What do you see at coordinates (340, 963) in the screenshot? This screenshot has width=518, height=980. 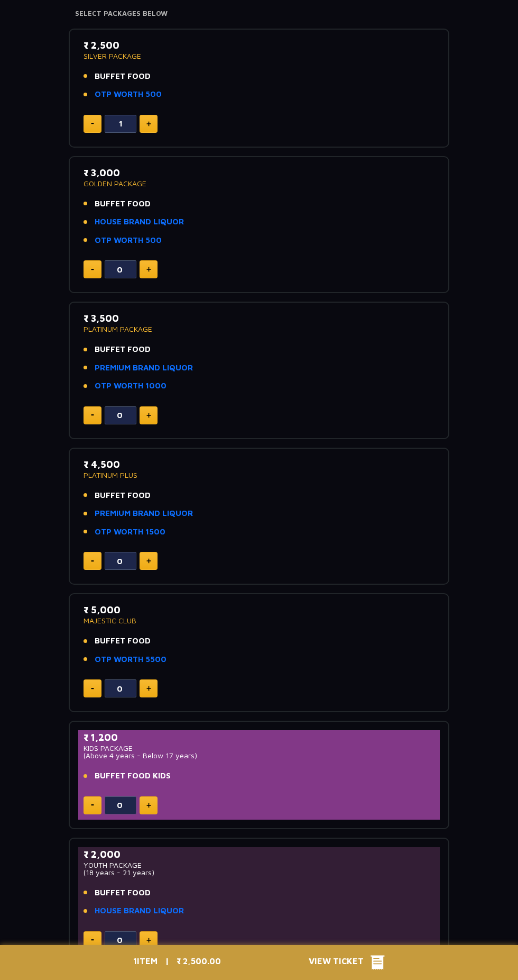 I see `span: View Ticket` at bounding box center [340, 963].